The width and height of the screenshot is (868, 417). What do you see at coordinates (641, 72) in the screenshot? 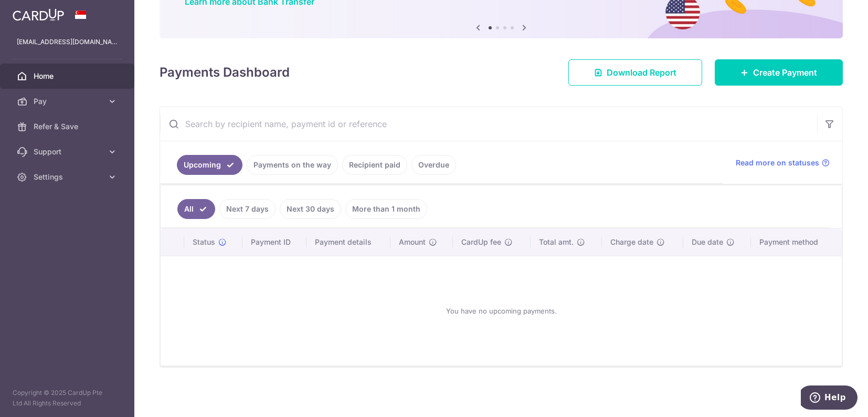
I see `span: Download Report` at bounding box center [641, 72].